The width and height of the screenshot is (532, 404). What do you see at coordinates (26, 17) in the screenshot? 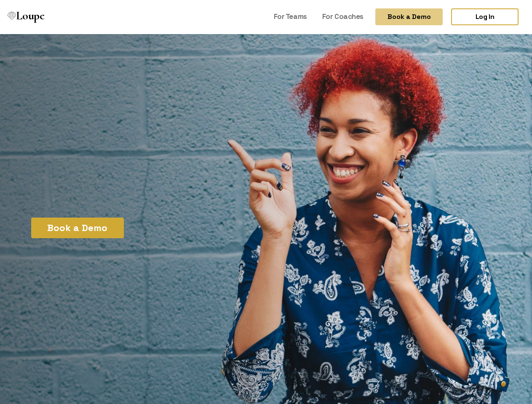
I see `a: Loupe` at bounding box center [26, 17].